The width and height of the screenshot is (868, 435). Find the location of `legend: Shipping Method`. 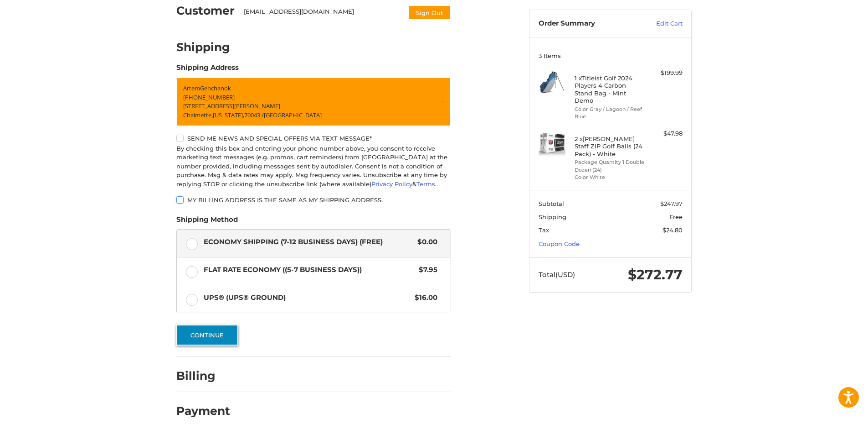

legend: Shipping Method is located at coordinates (207, 221).